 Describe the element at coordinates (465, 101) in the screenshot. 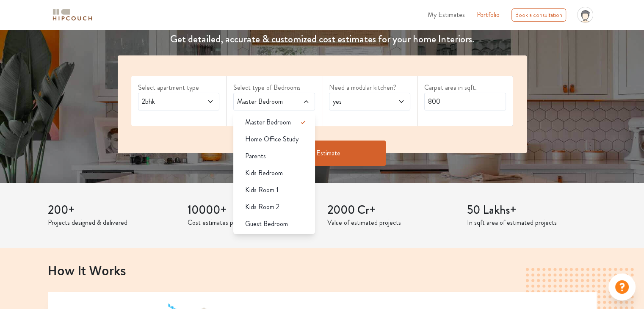

I see `input: Enter area sqft` at that location.